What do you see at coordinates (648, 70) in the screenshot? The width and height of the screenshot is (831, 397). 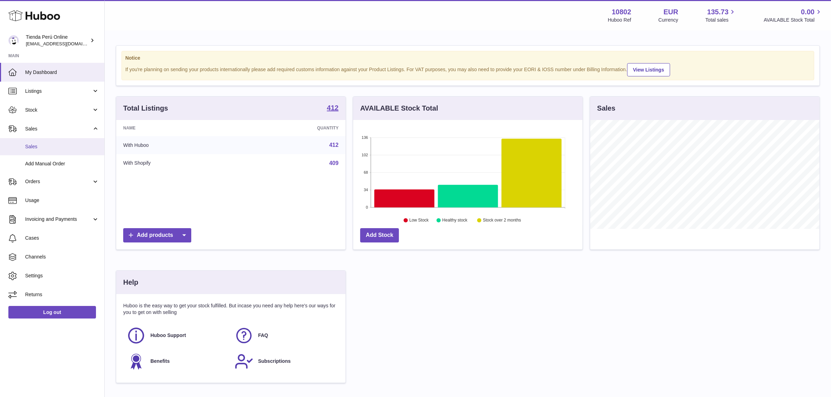 I see `a: View Listings` at bounding box center [648, 70].